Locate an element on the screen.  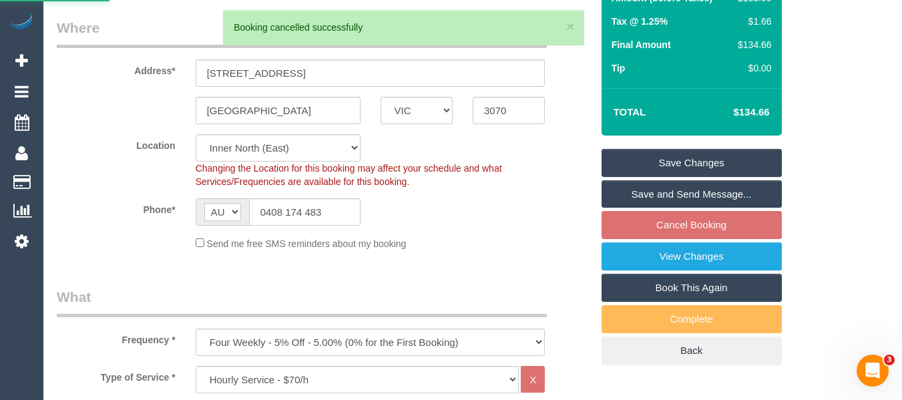
img: Automaid Logo is located at coordinates (21, 23).